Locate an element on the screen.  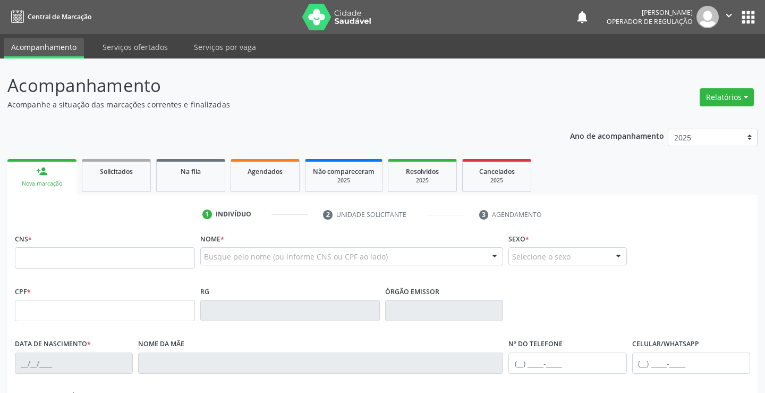
span: Selecione o sexo is located at coordinates (541, 256).